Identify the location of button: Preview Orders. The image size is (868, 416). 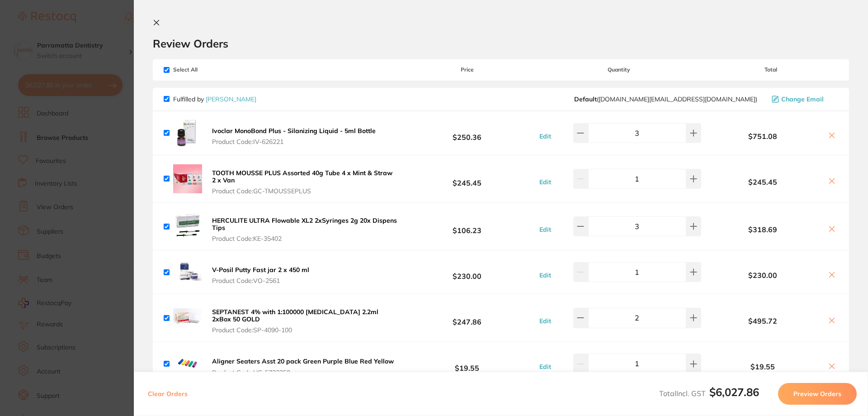
(818, 394).